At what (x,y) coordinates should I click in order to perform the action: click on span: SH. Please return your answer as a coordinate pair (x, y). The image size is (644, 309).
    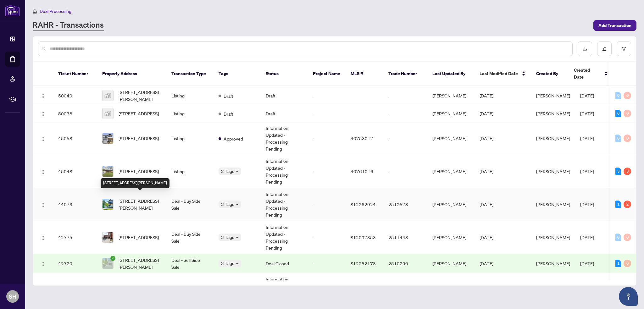
    Looking at the image, I should click on (13, 296).